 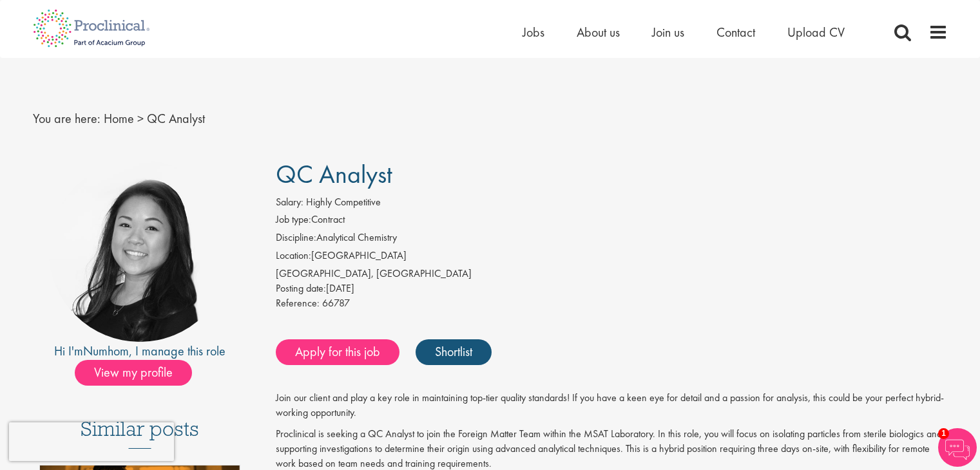 I want to click on a: Join us, so click(x=669, y=32).